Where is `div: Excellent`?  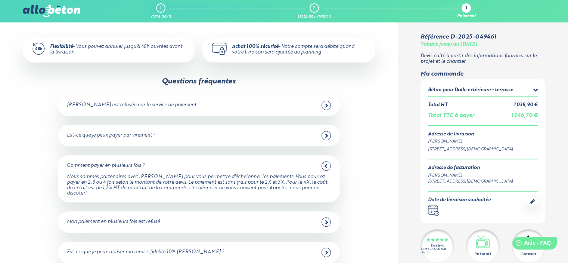 div: Excellent is located at coordinates (437, 245).